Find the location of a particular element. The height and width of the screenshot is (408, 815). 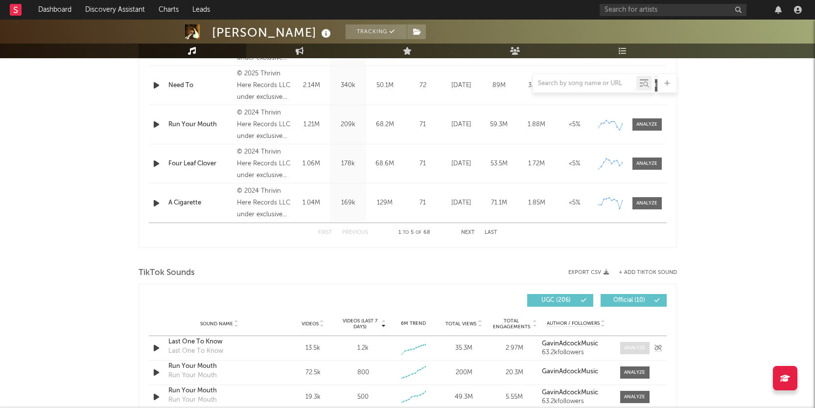

div: 169k is located at coordinates (348, 203).